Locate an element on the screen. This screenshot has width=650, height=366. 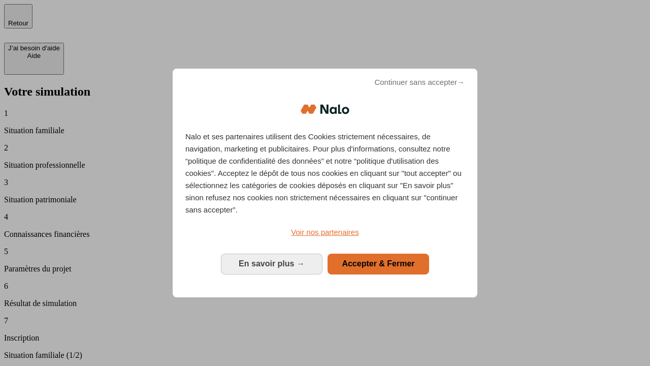
img: Logo is located at coordinates (325, 109).